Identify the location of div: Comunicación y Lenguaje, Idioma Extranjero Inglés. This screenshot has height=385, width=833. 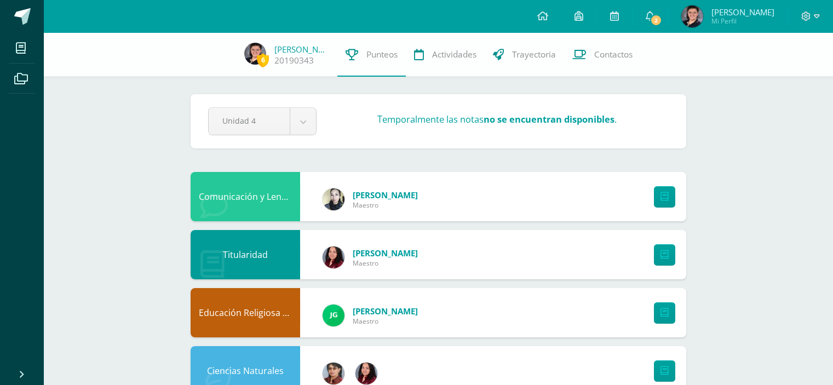
(245, 197).